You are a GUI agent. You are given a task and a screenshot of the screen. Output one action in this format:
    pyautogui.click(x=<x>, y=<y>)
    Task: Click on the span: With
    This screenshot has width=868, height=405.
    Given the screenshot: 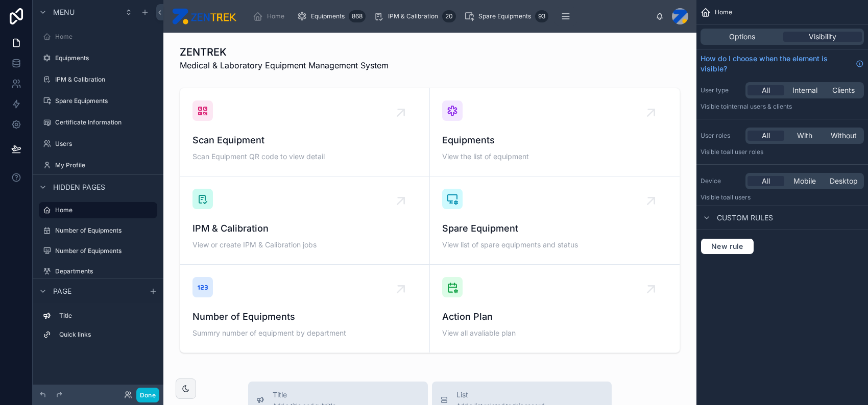 What is the action you would take?
    pyautogui.click(x=805, y=136)
    